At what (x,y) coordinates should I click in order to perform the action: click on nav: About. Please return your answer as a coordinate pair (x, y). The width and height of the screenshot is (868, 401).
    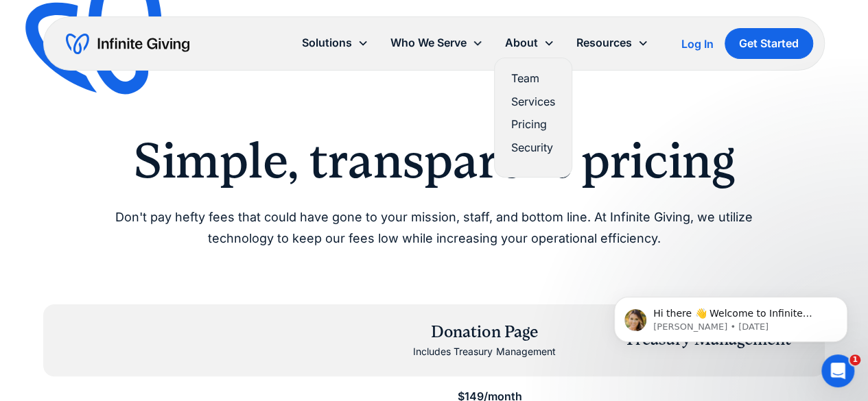
    Looking at the image, I should click on (533, 117).